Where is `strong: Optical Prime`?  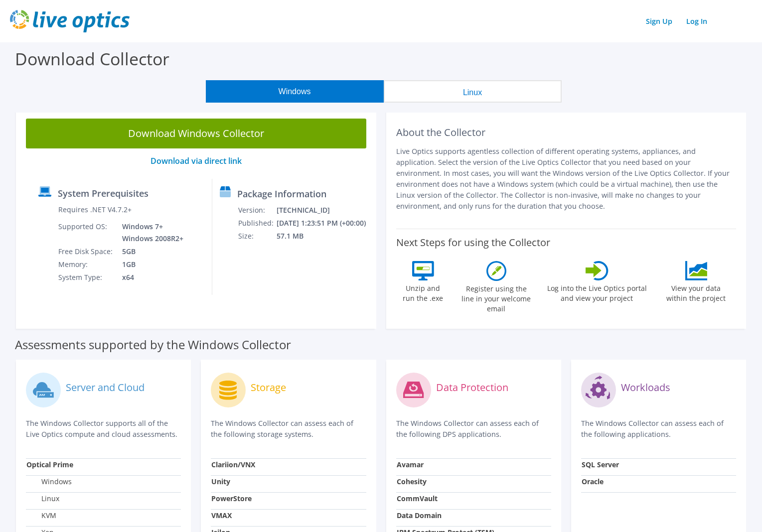
strong: Optical Prime is located at coordinates (50, 464).